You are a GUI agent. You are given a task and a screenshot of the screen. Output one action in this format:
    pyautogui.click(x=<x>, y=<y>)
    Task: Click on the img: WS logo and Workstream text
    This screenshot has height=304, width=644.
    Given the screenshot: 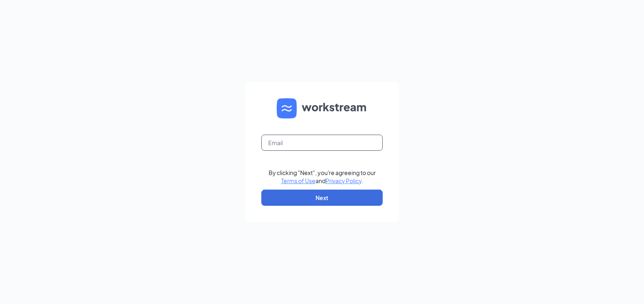 What is the action you would take?
    pyautogui.click(x=322, y=108)
    